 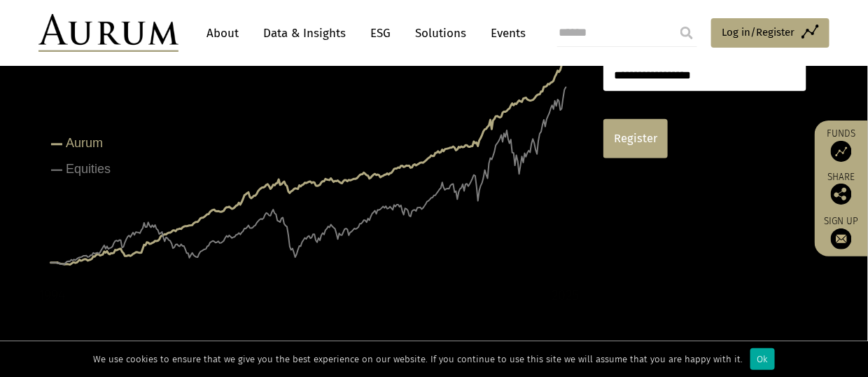 What do you see at coordinates (762, 359) in the screenshot?
I see `div: Ok` at bounding box center [762, 359].